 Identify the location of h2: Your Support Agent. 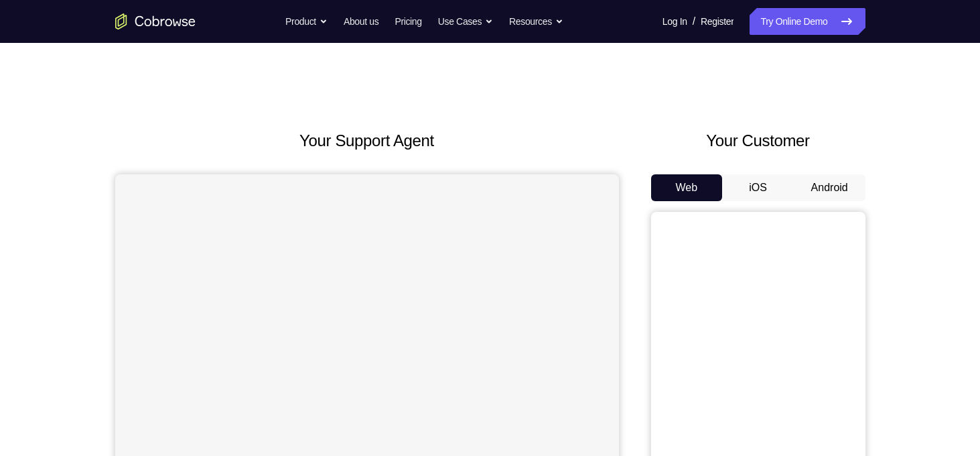
(367, 141).